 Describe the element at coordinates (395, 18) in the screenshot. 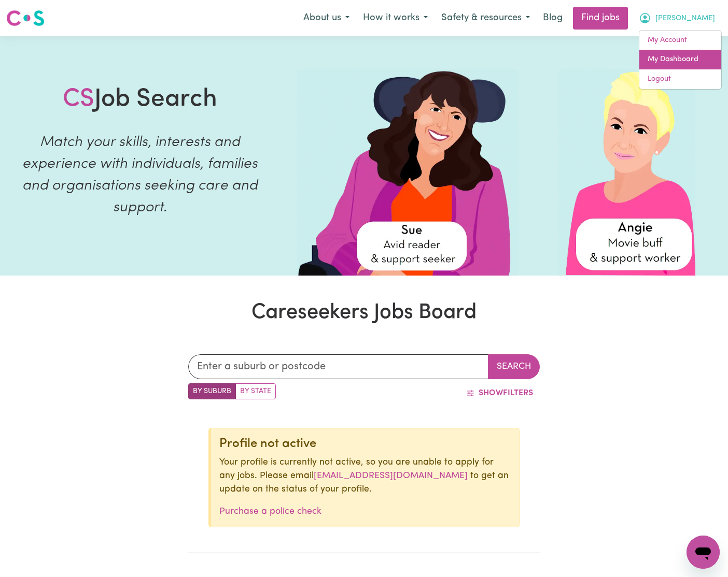

I see `button: How it works` at that location.